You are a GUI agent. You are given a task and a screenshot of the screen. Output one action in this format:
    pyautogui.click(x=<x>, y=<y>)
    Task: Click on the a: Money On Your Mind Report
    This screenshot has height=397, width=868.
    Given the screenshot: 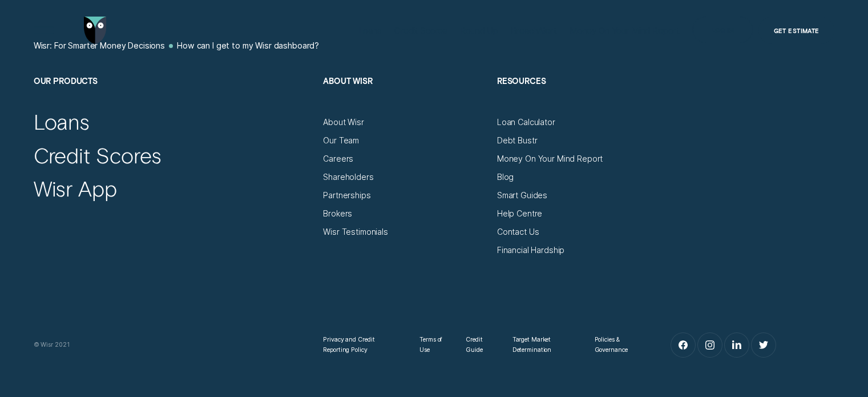 What is the action you would take?
    pyautogui.click(x=550, y=159)
    